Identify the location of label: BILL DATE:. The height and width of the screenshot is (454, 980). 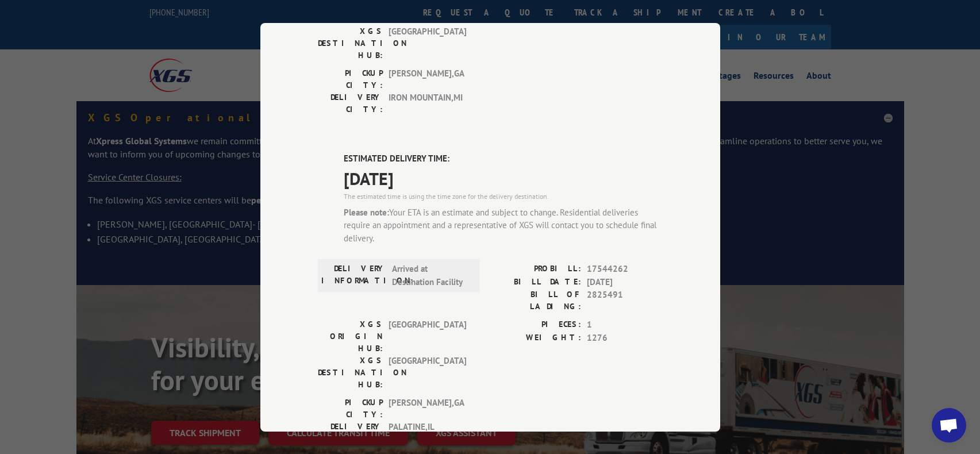
(536, 282).